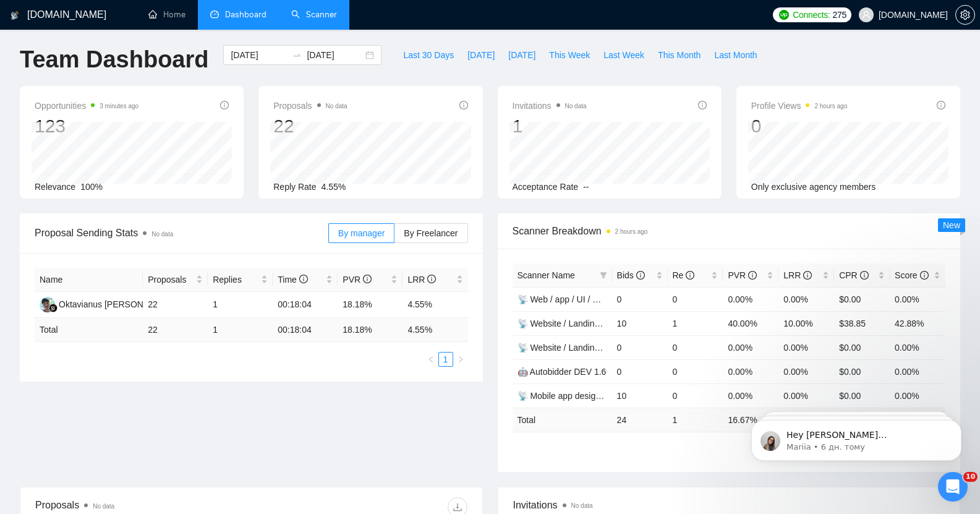 This screenshot has width=980, height=514. I want to click on img: logo, so click(15, 16).